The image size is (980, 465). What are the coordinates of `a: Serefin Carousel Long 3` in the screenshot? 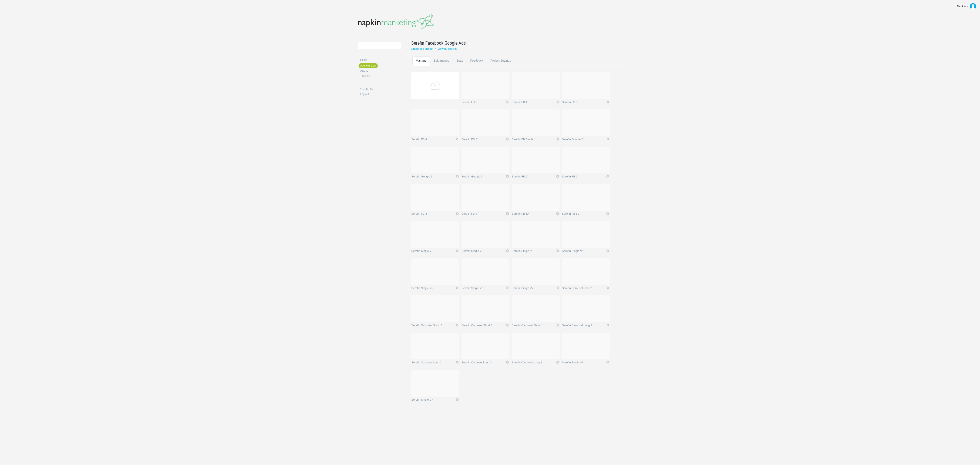 It's located at (483, 363).